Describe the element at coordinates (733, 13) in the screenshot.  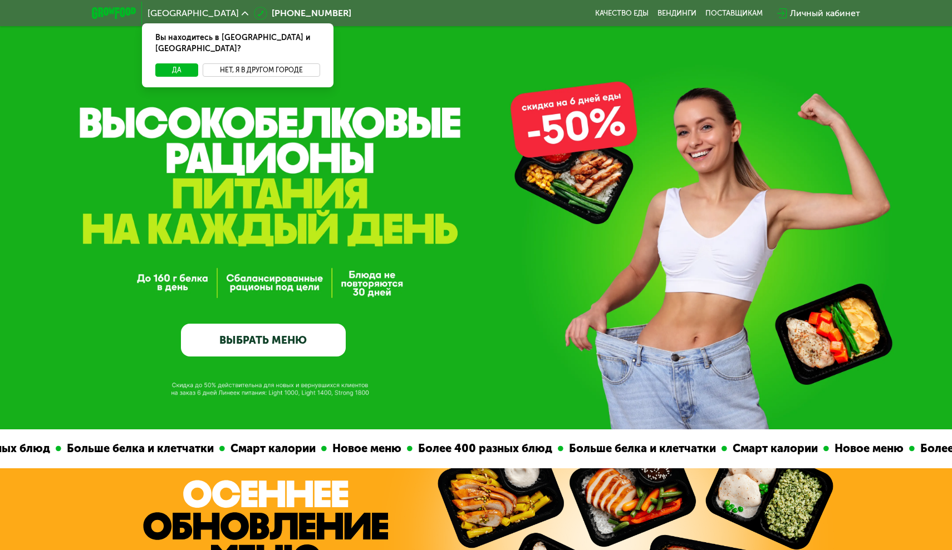
I see `div: поставщикам` at that location.